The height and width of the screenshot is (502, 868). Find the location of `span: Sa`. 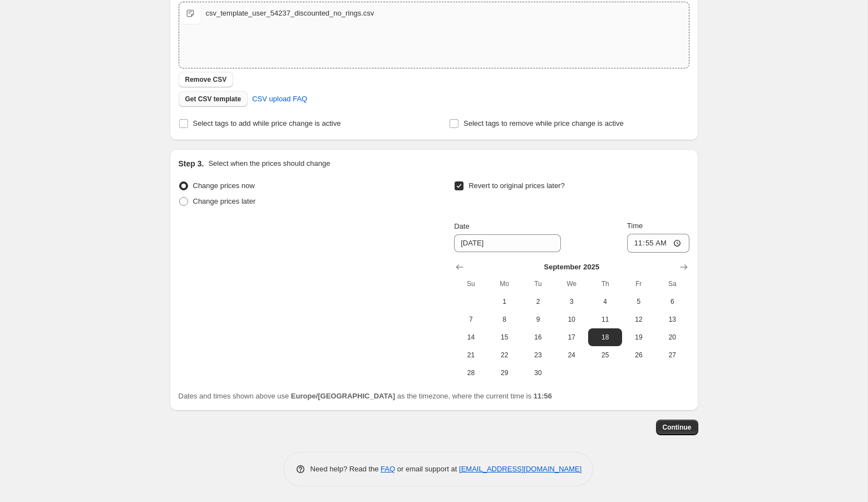

span: Sa is located at coordinates (672, 284).